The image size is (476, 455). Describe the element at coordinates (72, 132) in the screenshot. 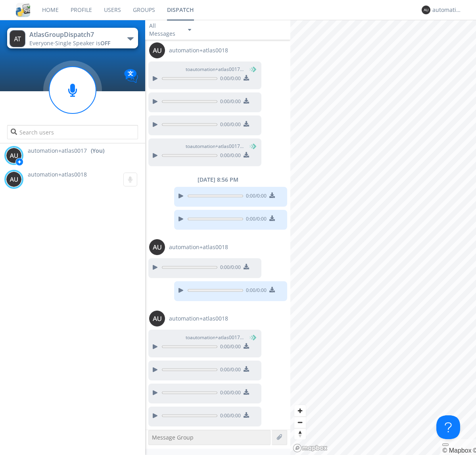

I see `input: Search users` at that location.